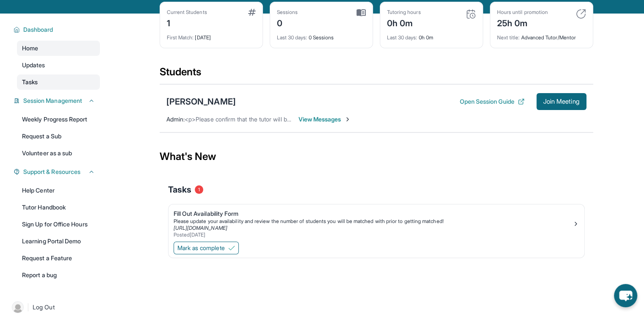 The image size is (644, 314). I want to click on img: user-img, so click(18, 307).